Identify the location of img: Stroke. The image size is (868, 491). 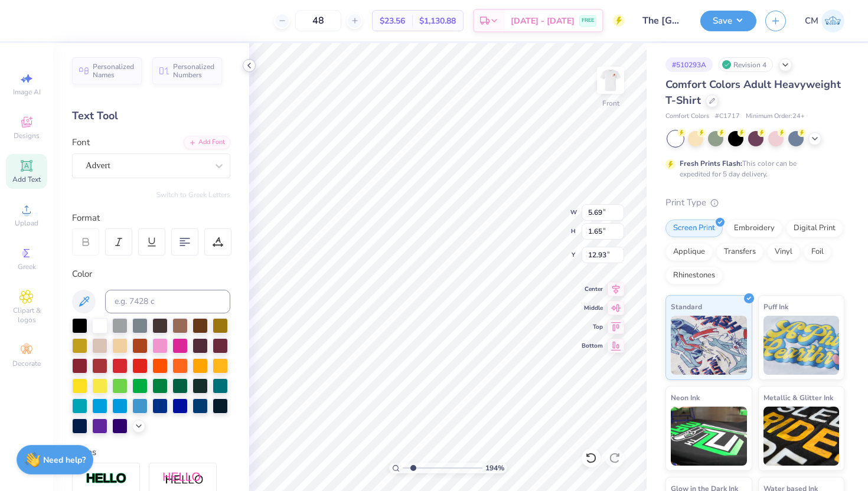
(106, 479).